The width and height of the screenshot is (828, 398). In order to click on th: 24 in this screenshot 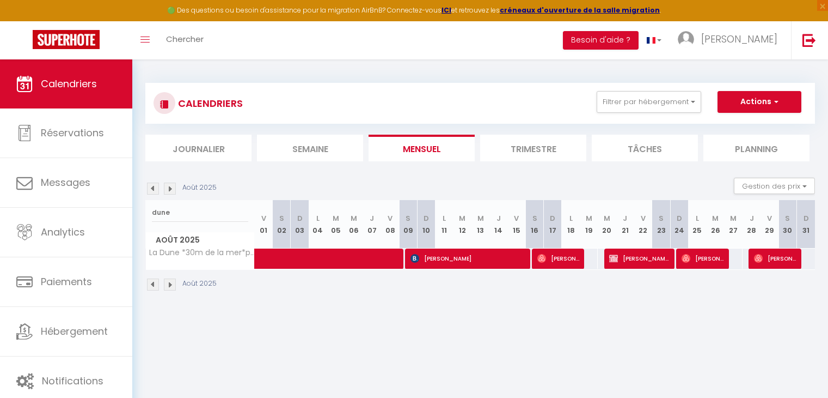, I will do `click(679, 224)`.